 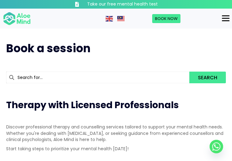 What do you see at coordinates (208, 77) in the screenshot?
I see `button: Search` at bounding box center [208, 77].